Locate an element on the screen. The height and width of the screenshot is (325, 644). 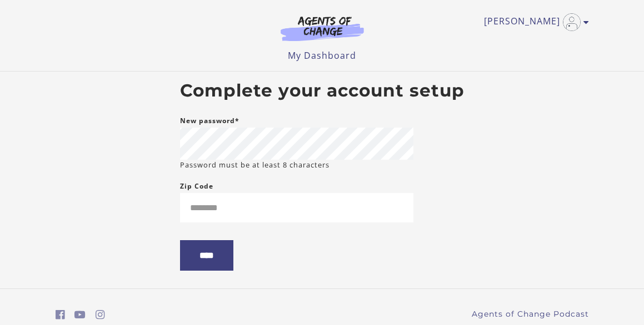
label: Zip Code is located at coordinates (197, 186).